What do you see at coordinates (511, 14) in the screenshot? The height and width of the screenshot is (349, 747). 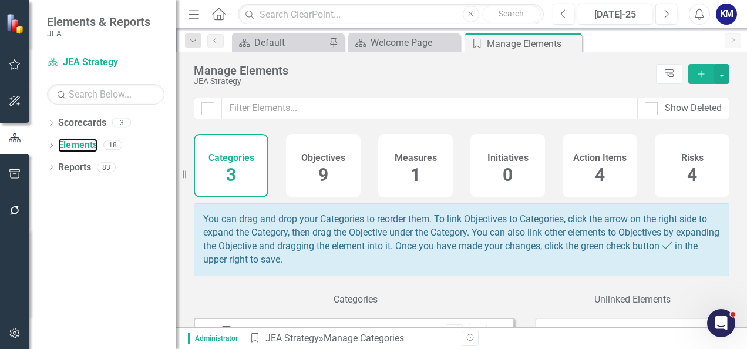 I see `button: Search` at bounding box center [511, 14].